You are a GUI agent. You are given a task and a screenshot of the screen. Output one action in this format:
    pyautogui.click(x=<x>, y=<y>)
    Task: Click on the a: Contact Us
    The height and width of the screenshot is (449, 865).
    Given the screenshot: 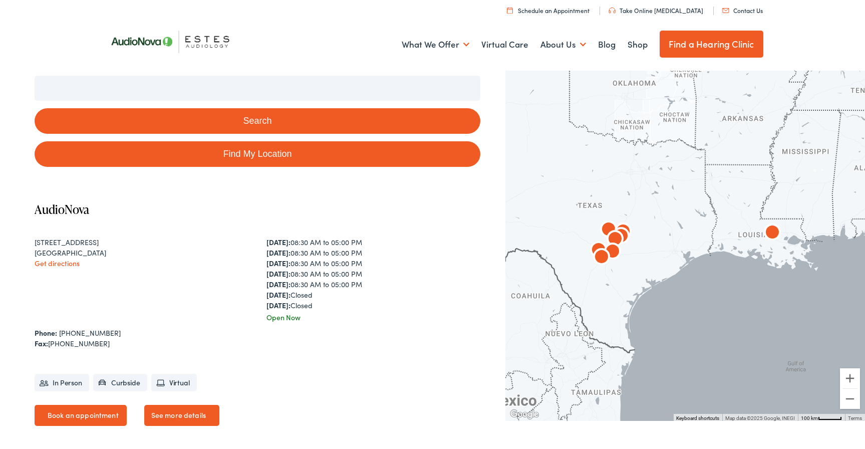 What is the action you would take?
    pyautogui.click(x=742, y=10)
    